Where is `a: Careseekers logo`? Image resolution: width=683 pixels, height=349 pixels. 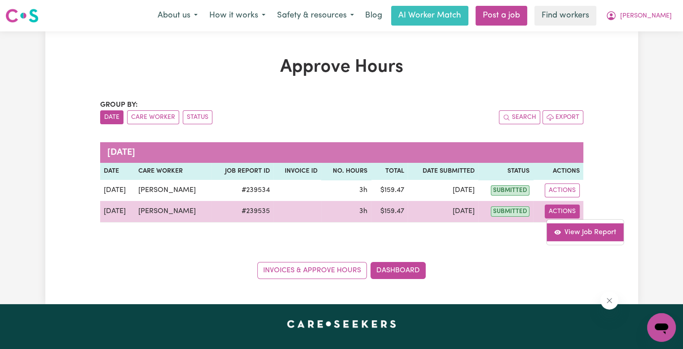 a: Careseekers logo is located at coordinates (22, 16).